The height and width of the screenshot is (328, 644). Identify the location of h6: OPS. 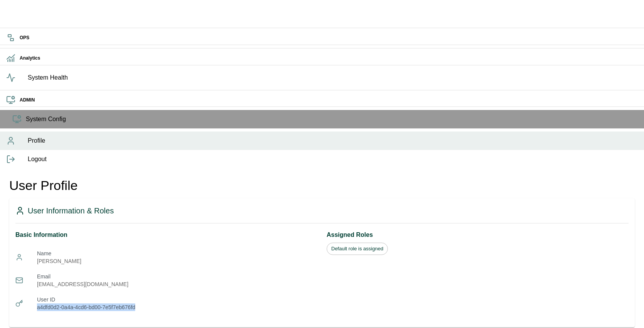
(328, 38).